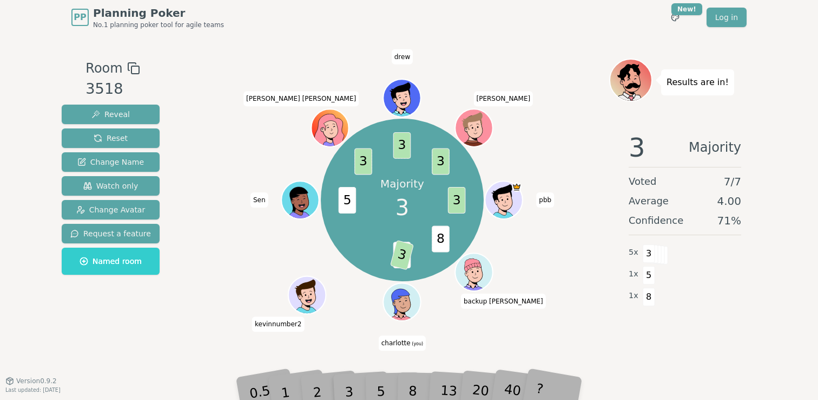 The width and height of the screenshot is (818, 400). Describe the element at coordinates (104, 68) in the screenshot. I see `span: Room` at that location.